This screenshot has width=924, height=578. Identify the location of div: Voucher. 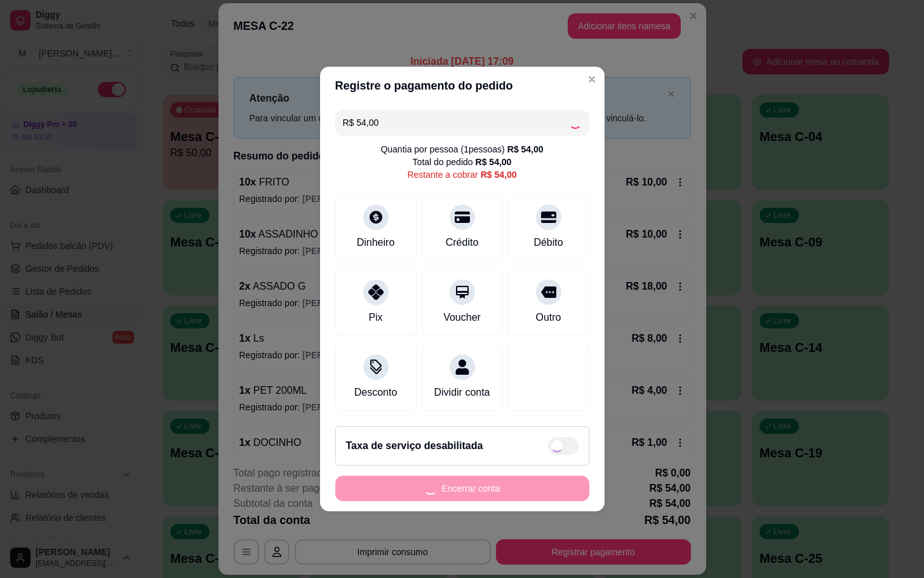
(462, 318).